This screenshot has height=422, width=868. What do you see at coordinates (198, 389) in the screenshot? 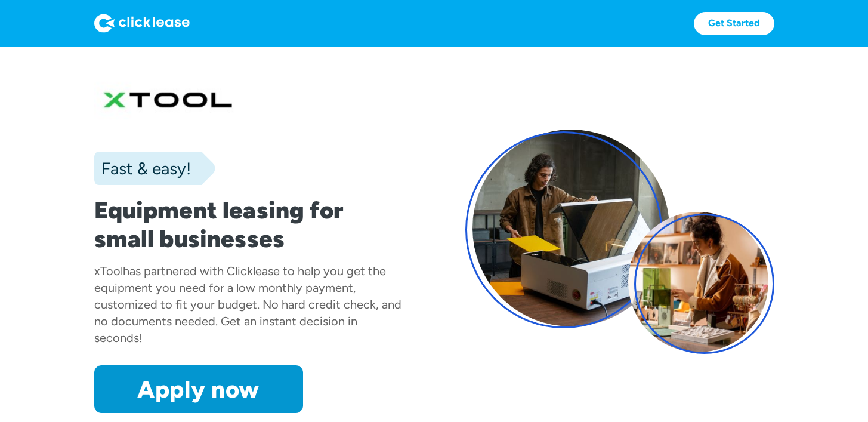
I see `a: Apply now` at bounding box center [198, 389].